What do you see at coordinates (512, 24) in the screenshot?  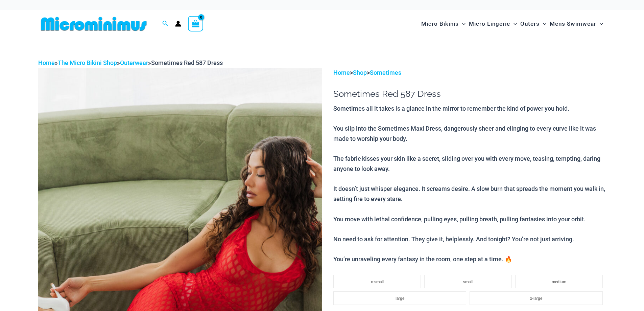 I see `nav: Site Navigation` at bounding box center [512, 24].